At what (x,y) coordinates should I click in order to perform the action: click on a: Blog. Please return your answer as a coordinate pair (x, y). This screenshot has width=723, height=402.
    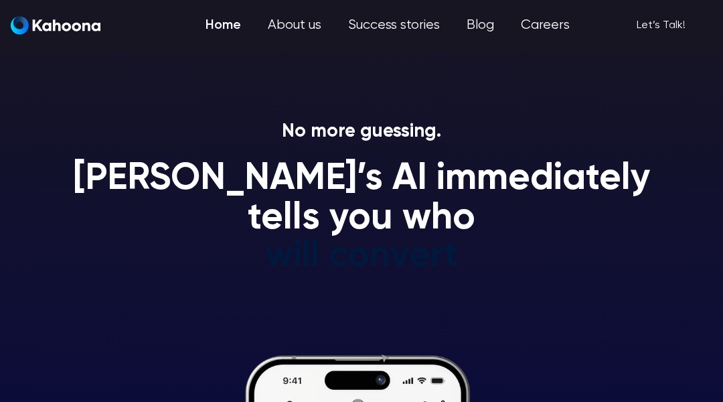
    Looking at the image, I should click on (480, 25).